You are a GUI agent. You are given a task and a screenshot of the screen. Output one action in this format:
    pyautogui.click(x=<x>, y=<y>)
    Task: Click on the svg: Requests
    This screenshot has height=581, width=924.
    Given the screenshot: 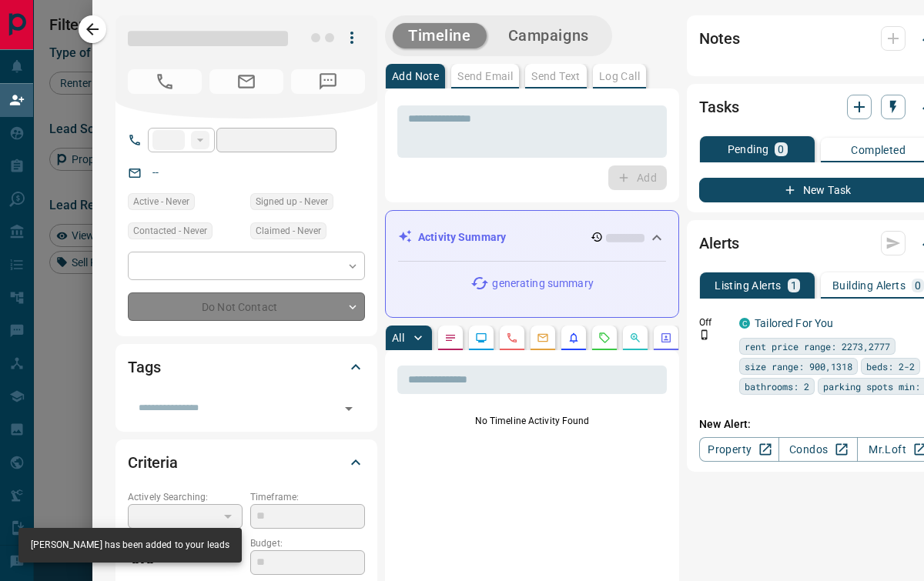 What is the action you would take?
    pyautogui.click(x=604, y=338)
    